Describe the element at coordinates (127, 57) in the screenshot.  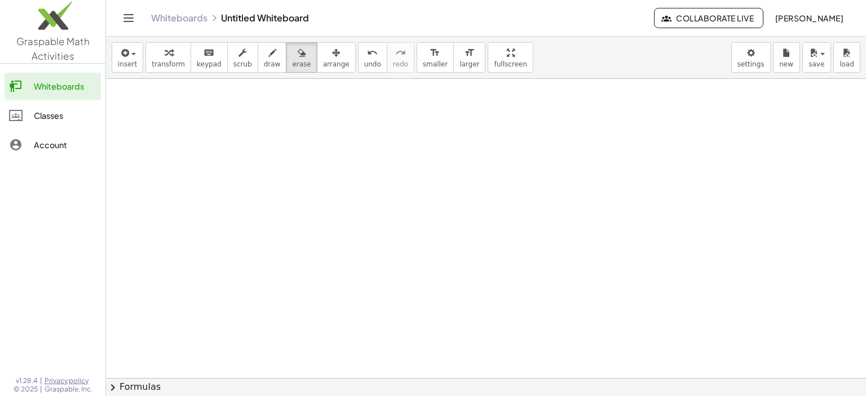
I see `button: insert` at that location.